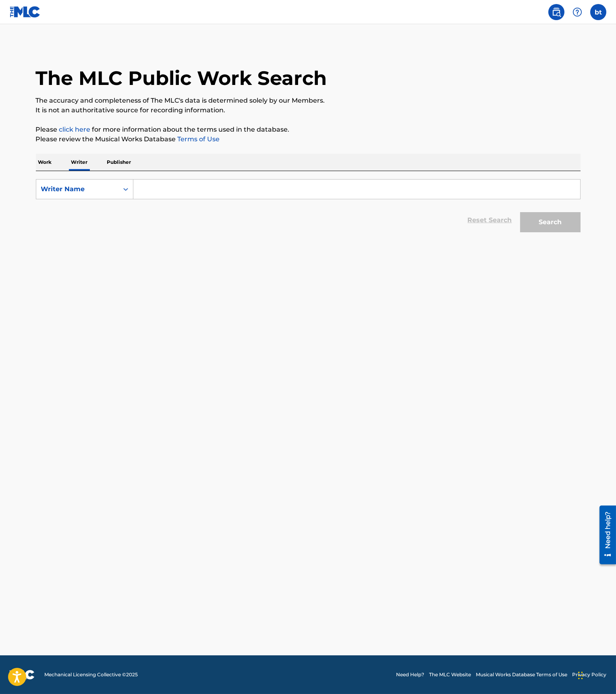  What do you see at coordinates (410, 675) in the screenshot?
I see `a: Need Help?` at bounding box center [410, 675].